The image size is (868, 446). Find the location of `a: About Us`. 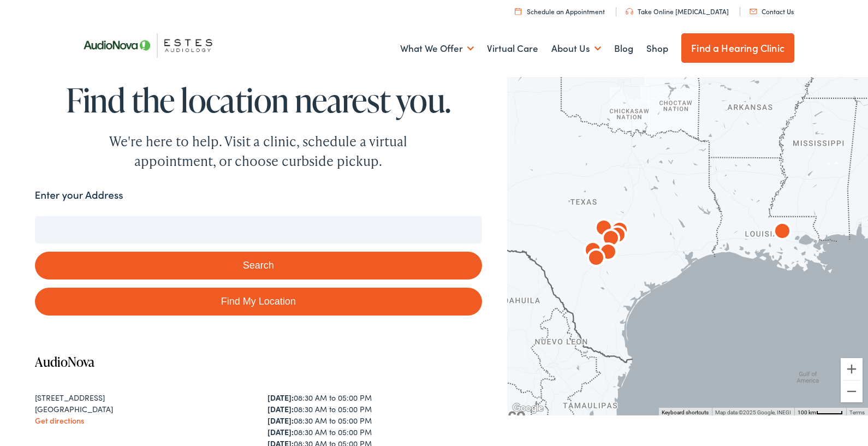

a: About Us is located at coordinates (576, 49).